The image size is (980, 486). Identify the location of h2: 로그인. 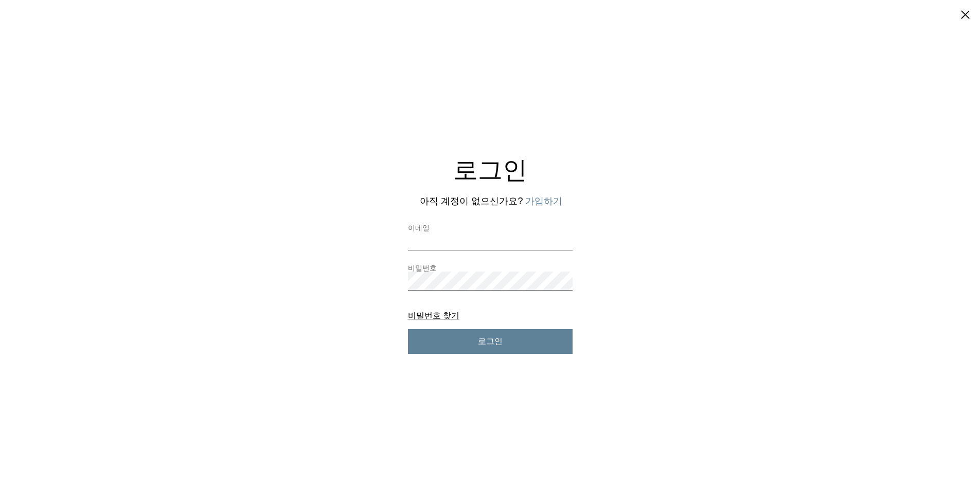
(490, 171).